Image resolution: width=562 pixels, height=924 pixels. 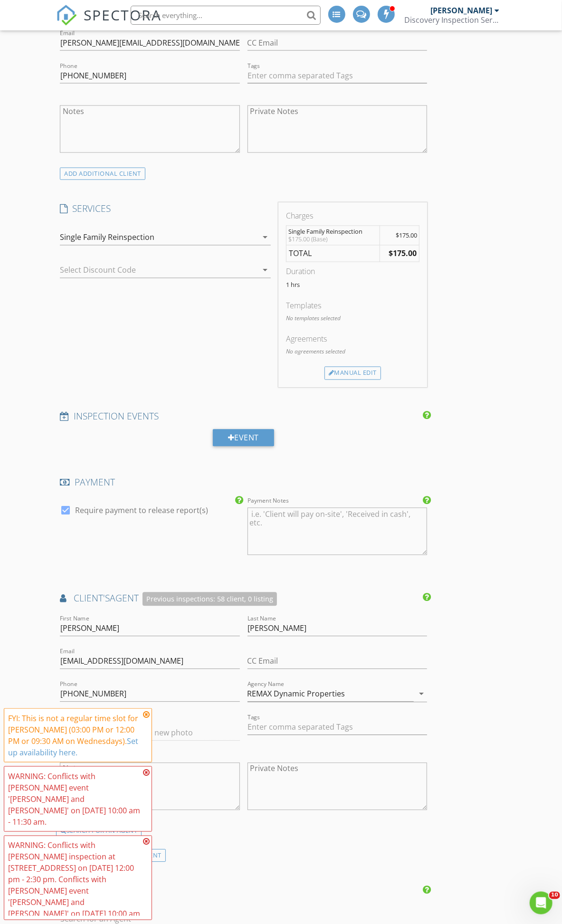 What do you see at coordinates (352, 319) in the screenshot?
I see `p: No templates selected` at bounding box center [352, 319].